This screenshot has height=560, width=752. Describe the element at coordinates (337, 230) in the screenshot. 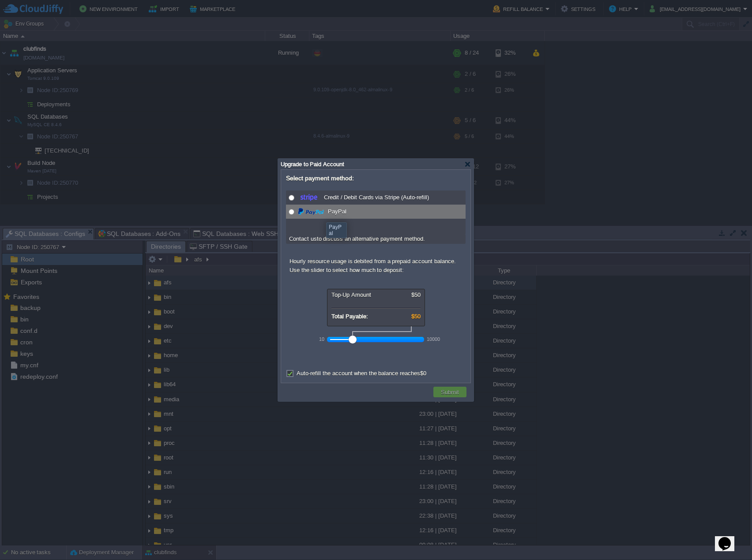

I see `div: PayPal` at that location.